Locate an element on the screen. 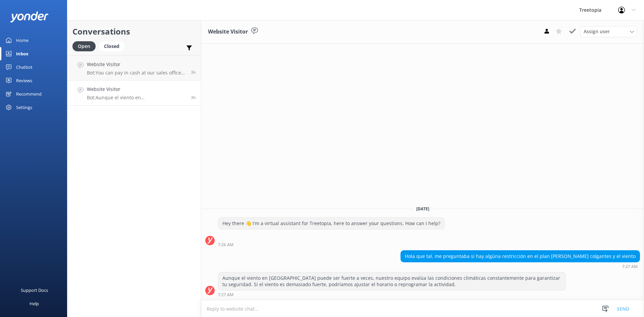  div: Closed is located at coordinates (112, 46).